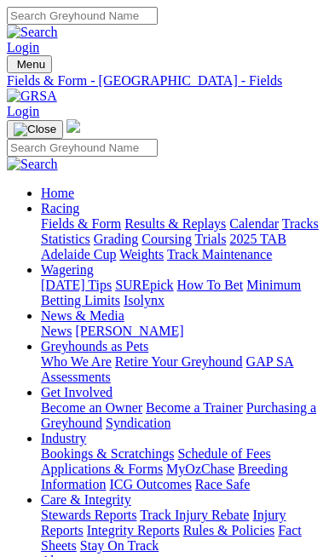 The width and height of the screenshot is (335, 557). What do you see at coordinates (56, 331) in the screenshot?
I see `a: News` at bounding box center [56, 331].